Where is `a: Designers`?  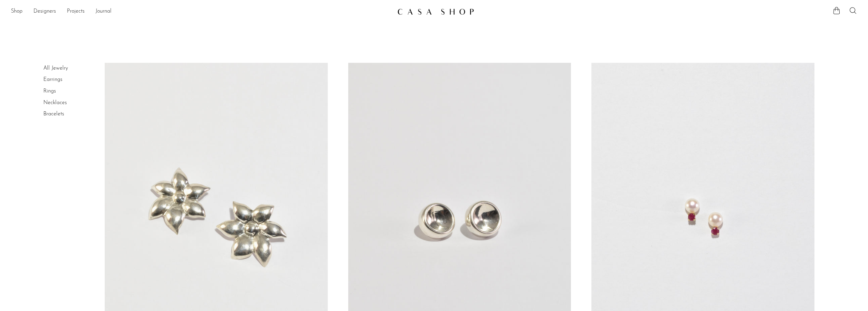 a: Designers is located at coordinates (44, 12).